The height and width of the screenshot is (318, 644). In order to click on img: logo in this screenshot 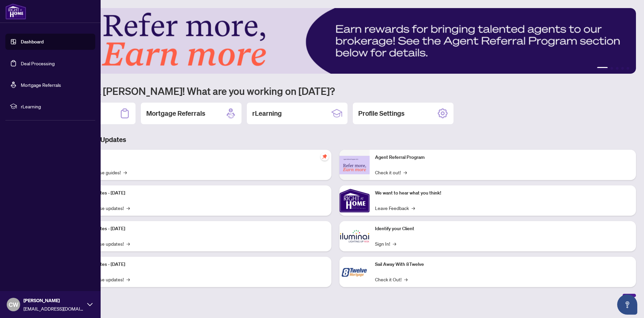, I will do `click(16, 12)`.